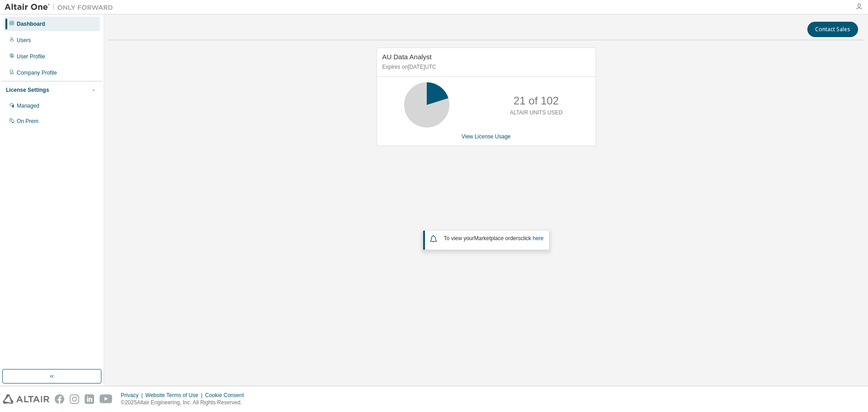  What do you see at coordinates (23, 40) in the screenshot?
I see `div: Users` at bounding box center [23, 40].